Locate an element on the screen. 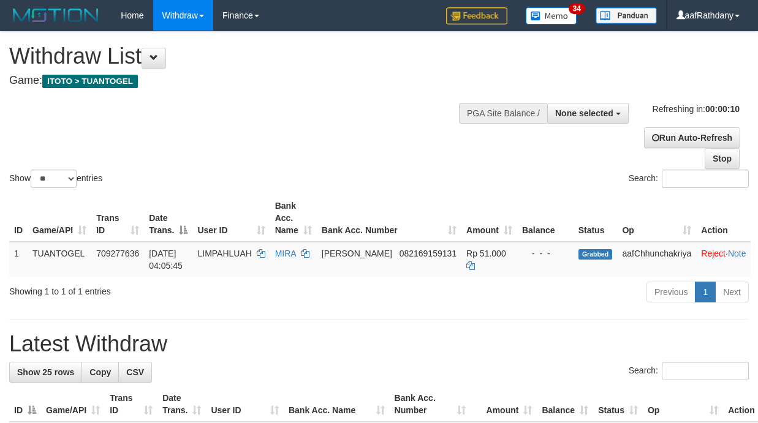 The width and height of the screenshot is (758, 423). td: 1 is located at coordinates (18, 259).